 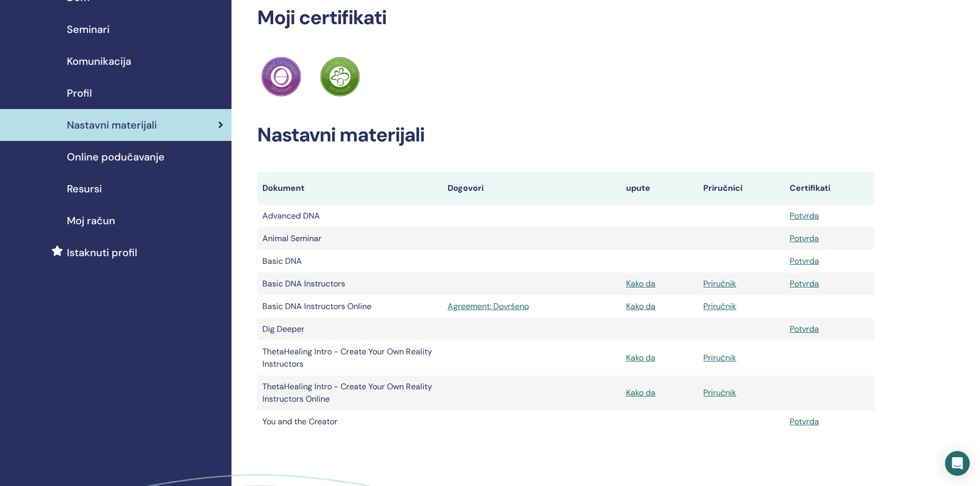 What do you see at coordinates (350, 393) in the screenshot?
I see `td: ThetaHealing Intro - Create Your Own Reality Instructors Online` at bounding box center [350, 393].